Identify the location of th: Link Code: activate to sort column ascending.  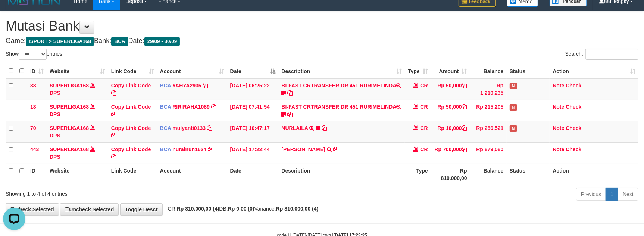
(133, 71).